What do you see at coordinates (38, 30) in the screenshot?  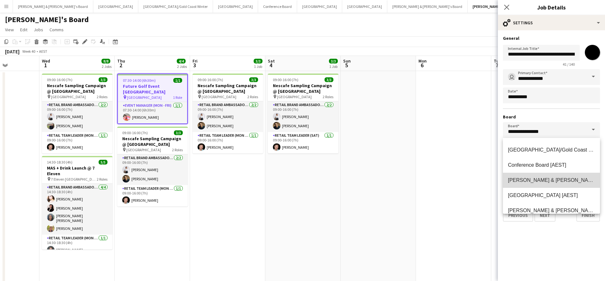 I see `a: Jobs` at bounding box center [38, 30].